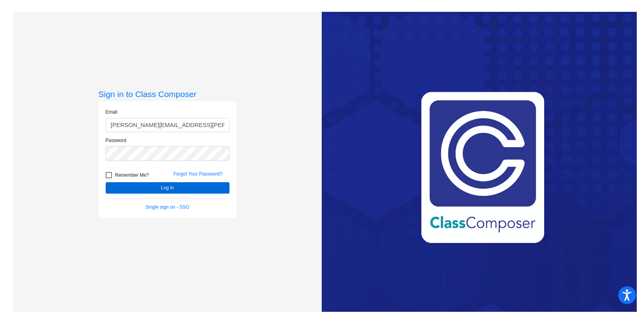 Image resolution: width=644 pixels, height=312 pixels. I want to click on button: Log In, so click(168, 188).